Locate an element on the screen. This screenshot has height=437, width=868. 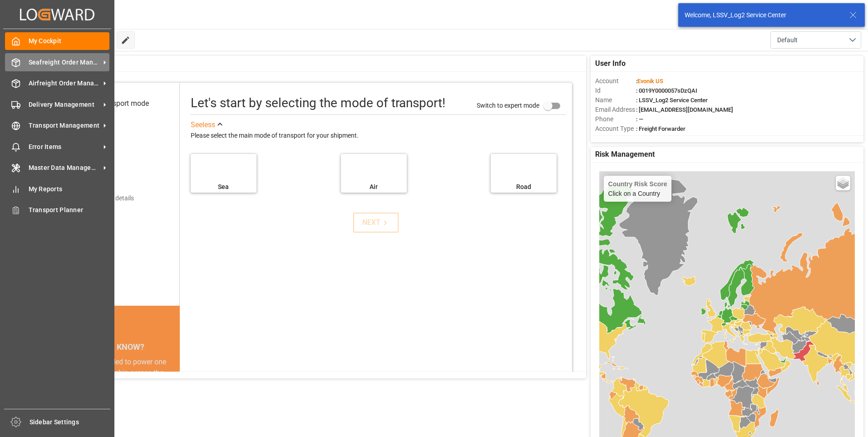
span: Risk Management is located at coordinates (625, 154).